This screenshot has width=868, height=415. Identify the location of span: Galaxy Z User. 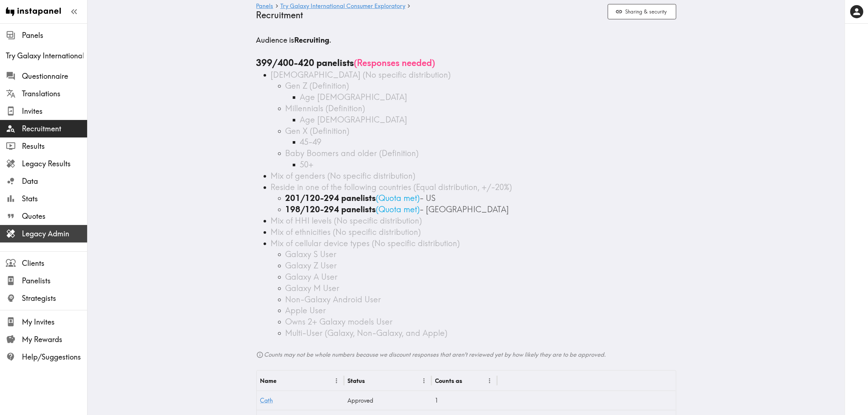
(311, 266).